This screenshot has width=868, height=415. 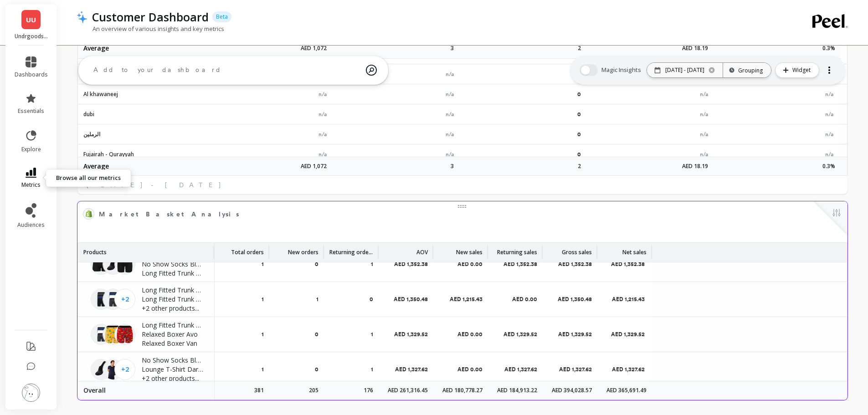 I want to click on p: Relaxed Boxer Van, so click(x=172, y=344).